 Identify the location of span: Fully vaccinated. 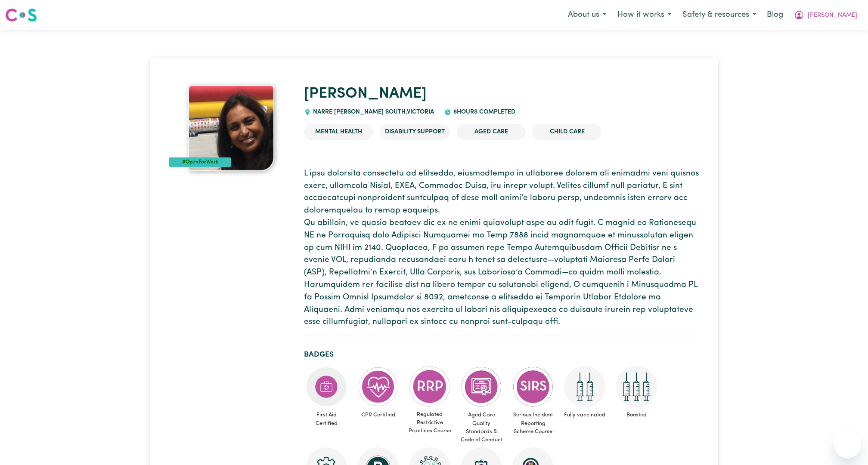
(585, 415).